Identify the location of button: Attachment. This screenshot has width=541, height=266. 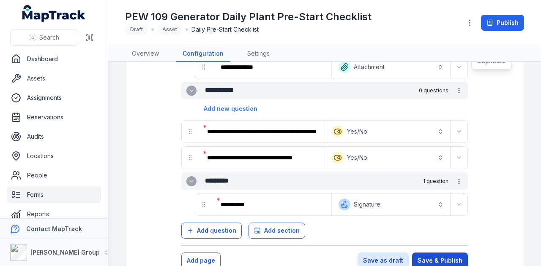
(391, 67).